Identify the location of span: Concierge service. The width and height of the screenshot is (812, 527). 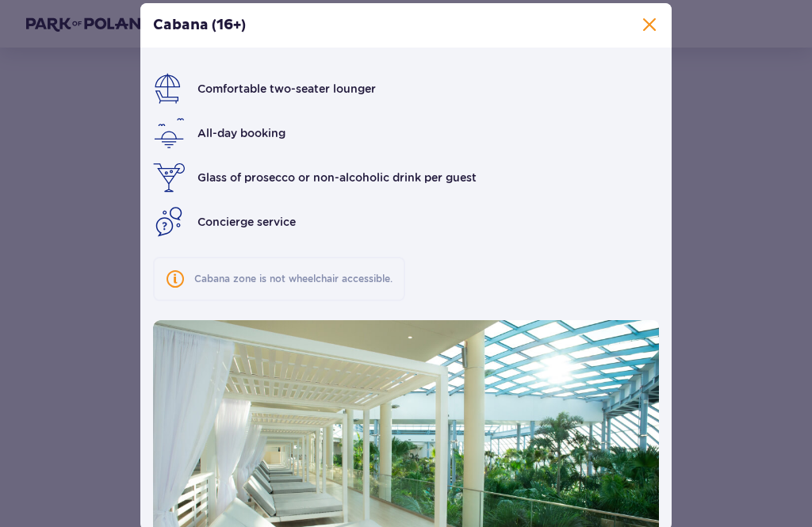
(246, 222).